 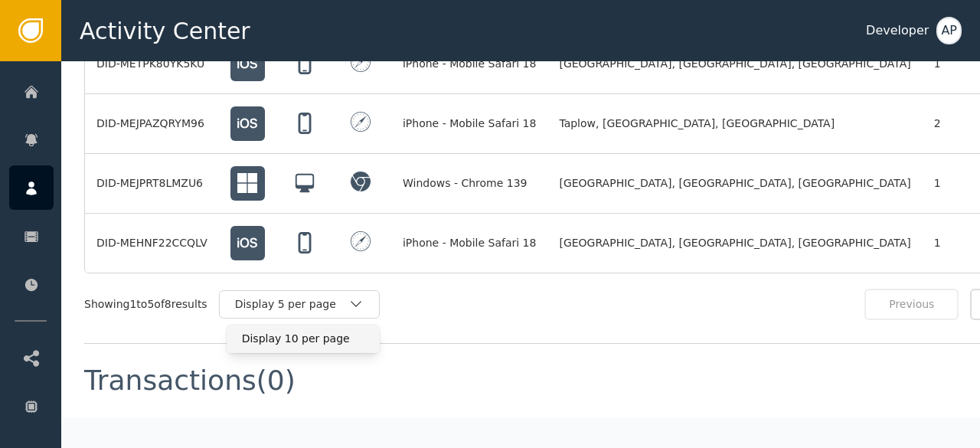 I want to click on span: Activity Center, so click(x=165, y=31).